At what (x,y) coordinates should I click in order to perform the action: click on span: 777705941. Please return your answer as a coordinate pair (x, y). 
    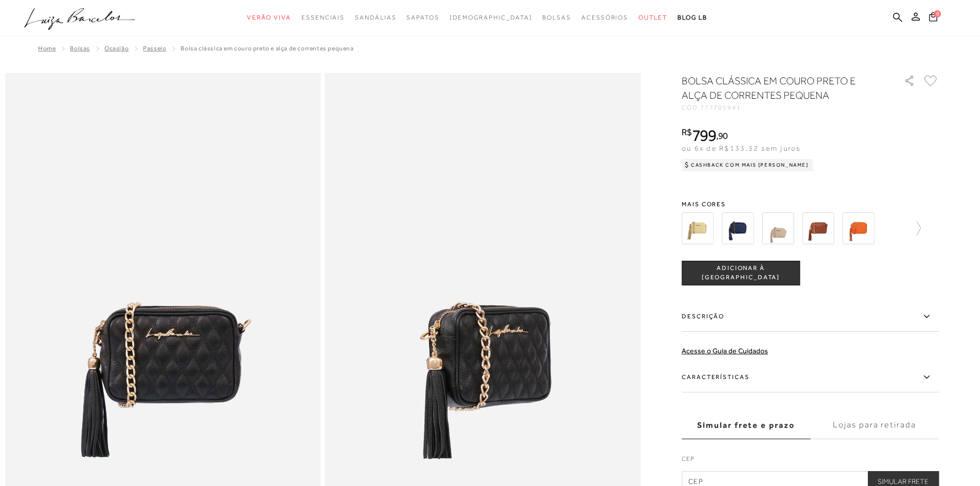
    Looking at the image, I should click on (721, 107).